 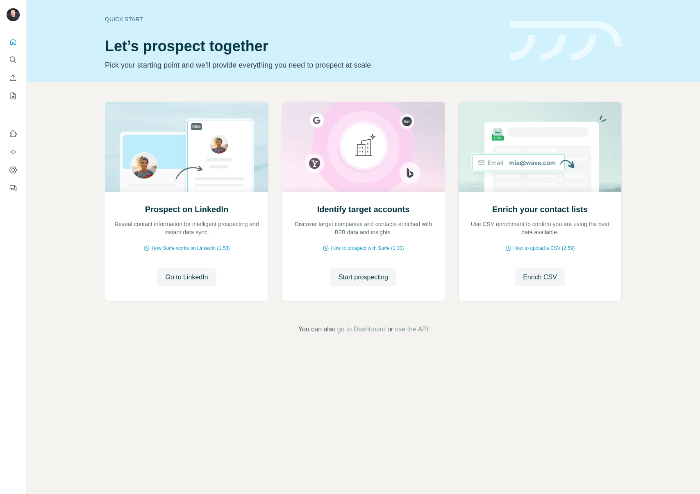 What do you see at coordinates (539, 228) in the screenshot?
I see `p: Use CSV enrichment to confirm you are using the best data available.` at bounding box center [539, 228].